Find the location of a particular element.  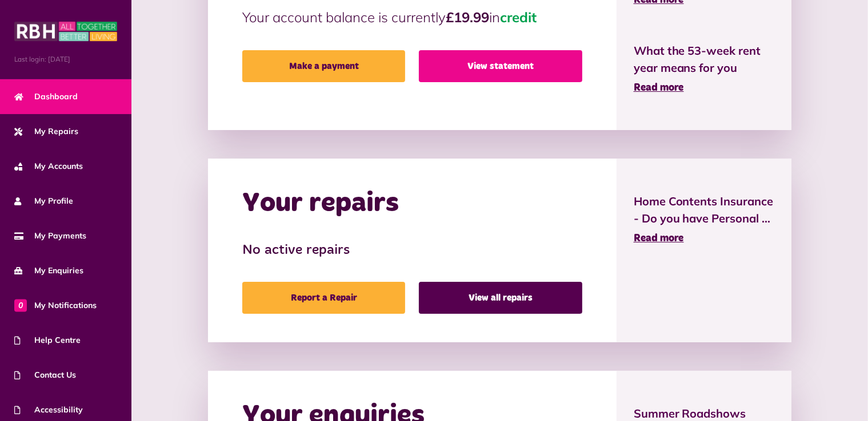

span: My Profile is located at coordinates (44, 201).